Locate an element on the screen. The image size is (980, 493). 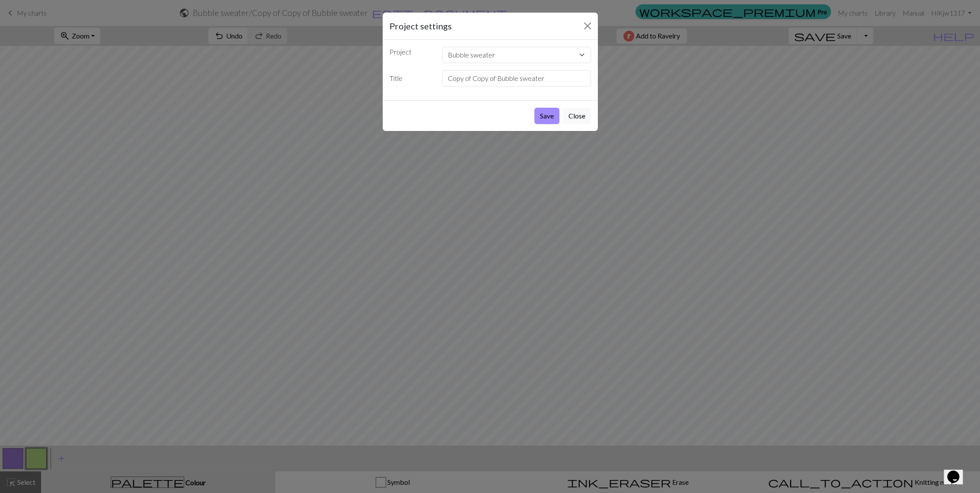
button: Save is located at coordinates (547, 116).